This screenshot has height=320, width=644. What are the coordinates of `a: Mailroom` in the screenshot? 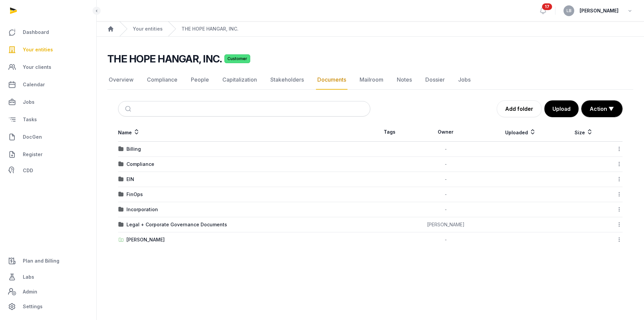 It's located at (371, 80).